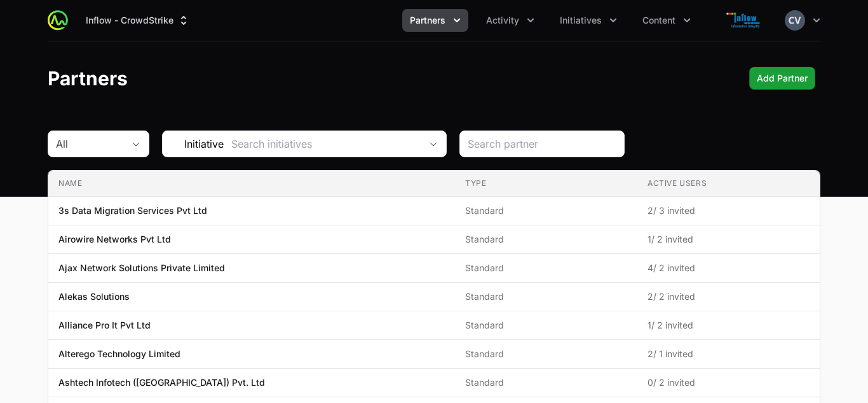 Image resolution: width=868 pixels, height=403 pixels. Describe the element at coordinates (728, 353) in the screenshot. I see `span: 2 / 1 invited` at that location.